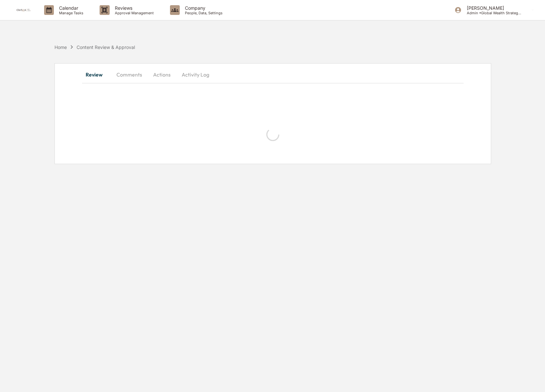 The height and width of the screenshot is (392, 545). Describe the element at coordinates (61, 47) in the screenshot. I see `div: Home` at that location.